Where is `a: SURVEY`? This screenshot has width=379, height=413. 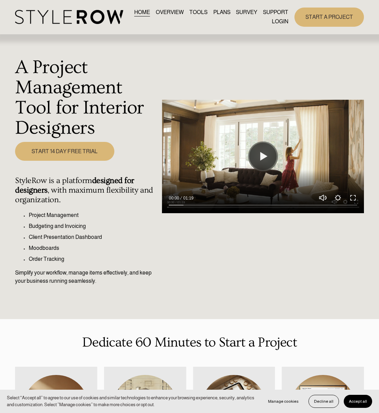 a: SURVEY is located at coordinates (247, 12).